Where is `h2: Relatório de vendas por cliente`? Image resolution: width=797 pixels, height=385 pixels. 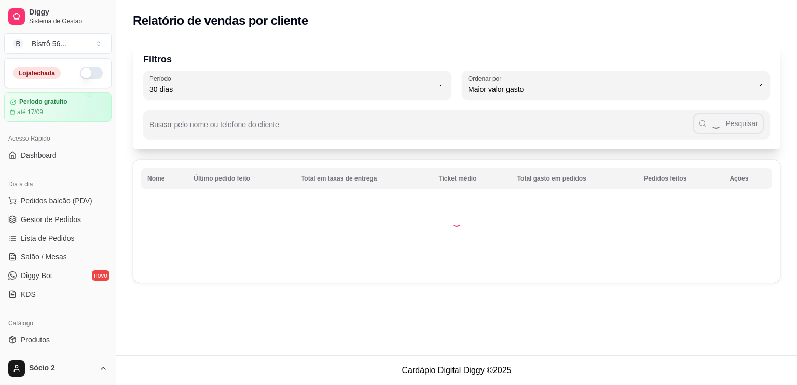 h2: Relatório de vendas por cliente is located at coordinates (220, 21).